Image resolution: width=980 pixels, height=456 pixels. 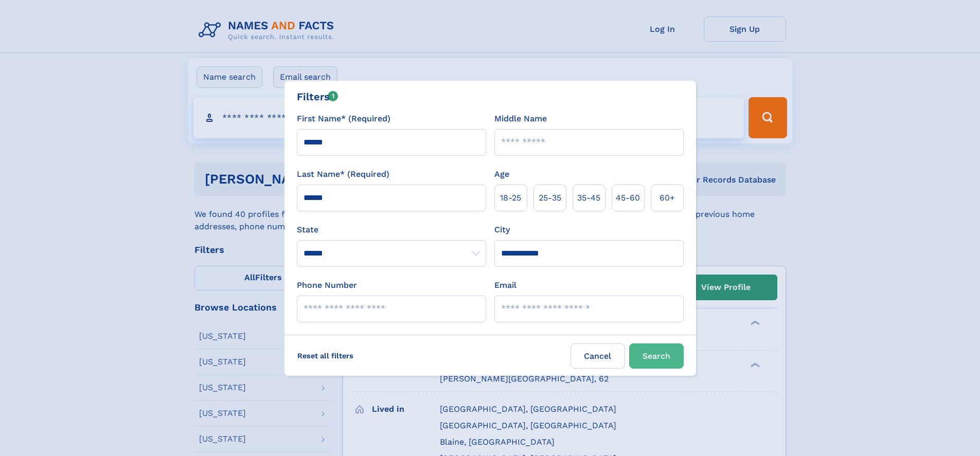 What do you see at coordinates (391, 229) in the screenshot?
I see `label: State` at bounding box center [391, 229].